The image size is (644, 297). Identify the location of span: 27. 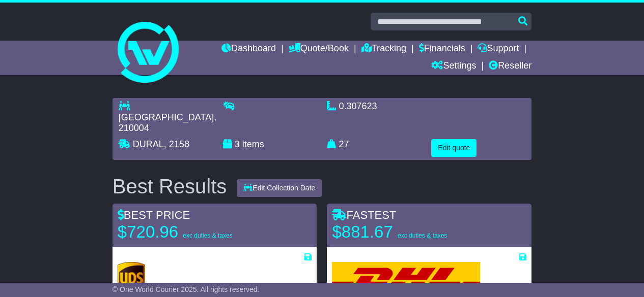
(344, 144).